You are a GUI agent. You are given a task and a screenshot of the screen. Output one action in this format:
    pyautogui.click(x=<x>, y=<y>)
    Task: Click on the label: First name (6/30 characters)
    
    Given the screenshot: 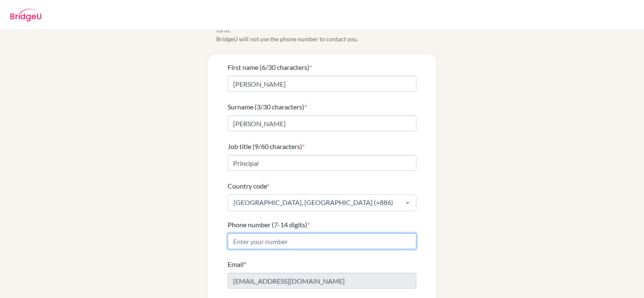 What is the action you would take?
    pyautogui.click(x=270, y=68)
    